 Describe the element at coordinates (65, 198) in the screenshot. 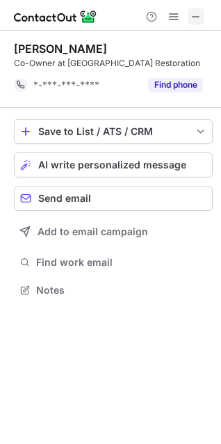

I see `span: Send email` at that location.